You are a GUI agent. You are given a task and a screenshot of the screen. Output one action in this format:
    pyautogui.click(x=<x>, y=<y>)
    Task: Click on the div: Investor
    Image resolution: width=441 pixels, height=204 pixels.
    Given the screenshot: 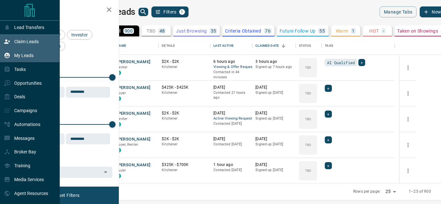 What is the action you would take?
    pyautogui.click(x=79, y=35)
    